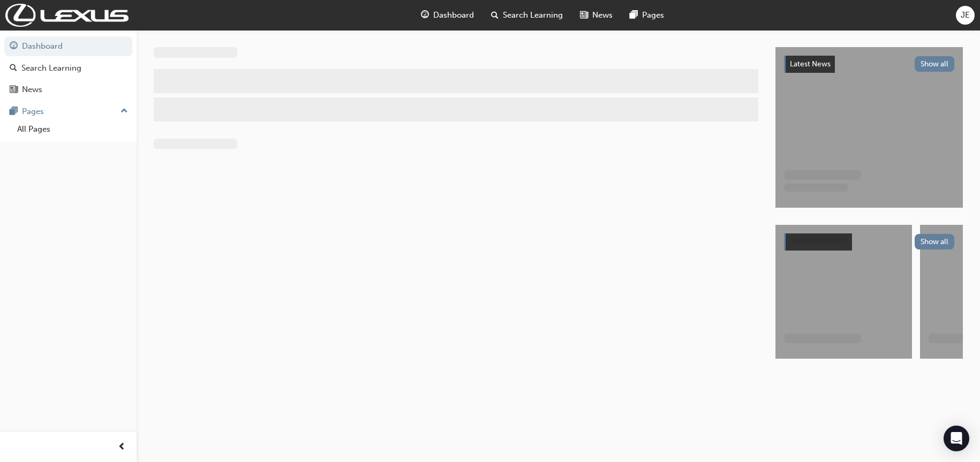 This screenshot has height=462, width=980. Describe the element at coordinates (965, 15) in the screenshot. I see `button: JE` at that location.